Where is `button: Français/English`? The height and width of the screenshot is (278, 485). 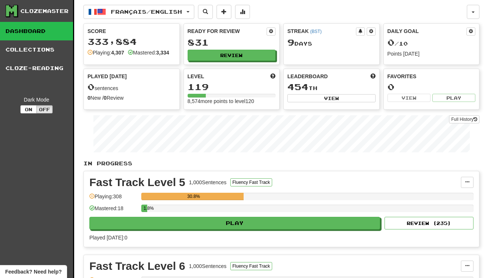 button: Français/English is located at coordinates (139, 12).